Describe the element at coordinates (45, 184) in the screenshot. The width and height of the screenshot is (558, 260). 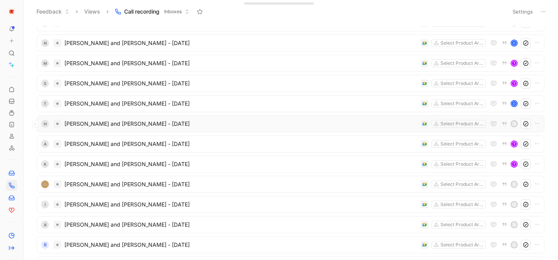
I see `img: logo` at that location.